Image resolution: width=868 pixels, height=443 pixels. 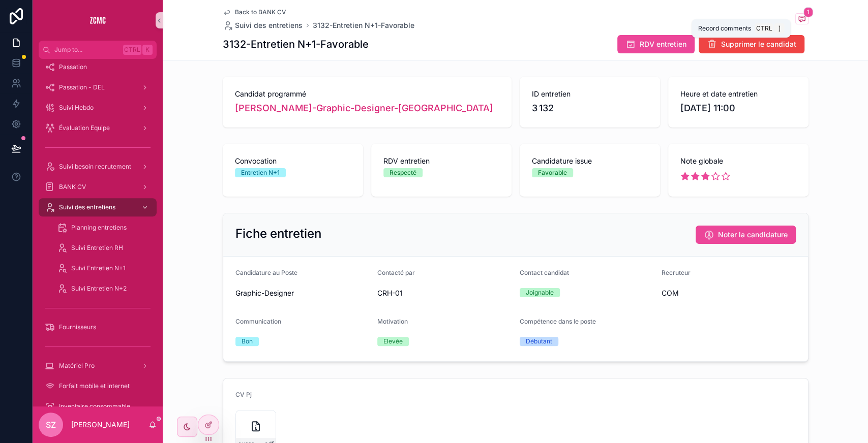 What do you see at coordinates (103, 248) in the screenshot?
I see `a: Suivi Entretien RH` at bounding box center [103, 248].